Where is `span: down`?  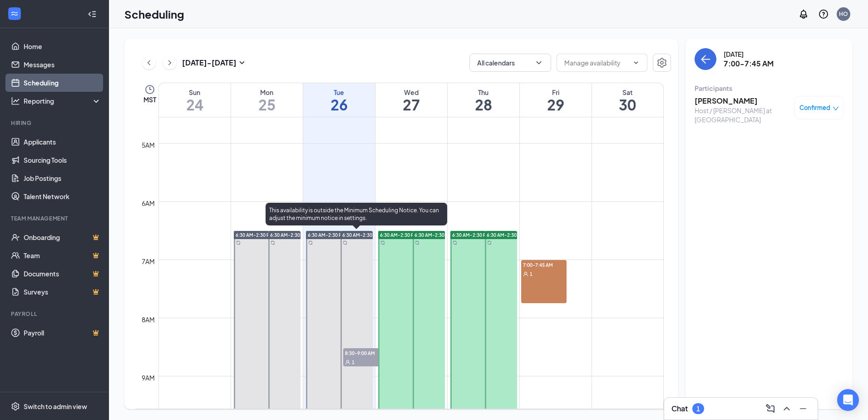 span: down is located at coordinates (836, 109).